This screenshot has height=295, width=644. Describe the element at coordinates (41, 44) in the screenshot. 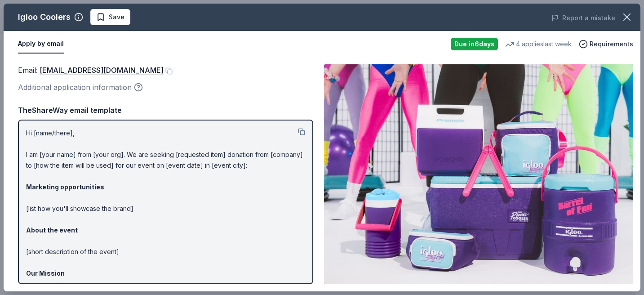

I see `button: Apply by email` at that location.